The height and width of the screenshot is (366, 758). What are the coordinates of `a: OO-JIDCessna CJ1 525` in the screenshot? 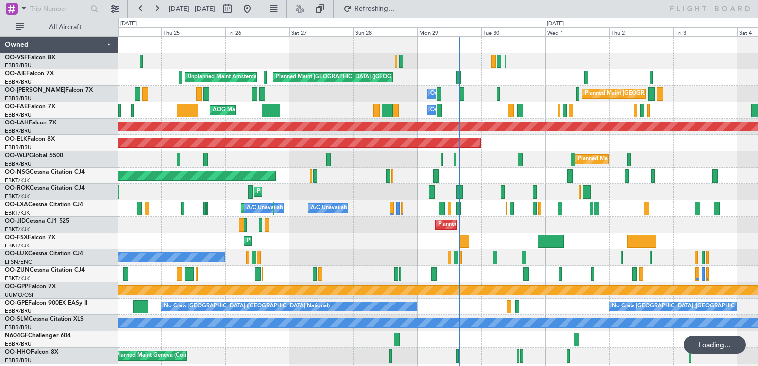 It's located at (37, 221).